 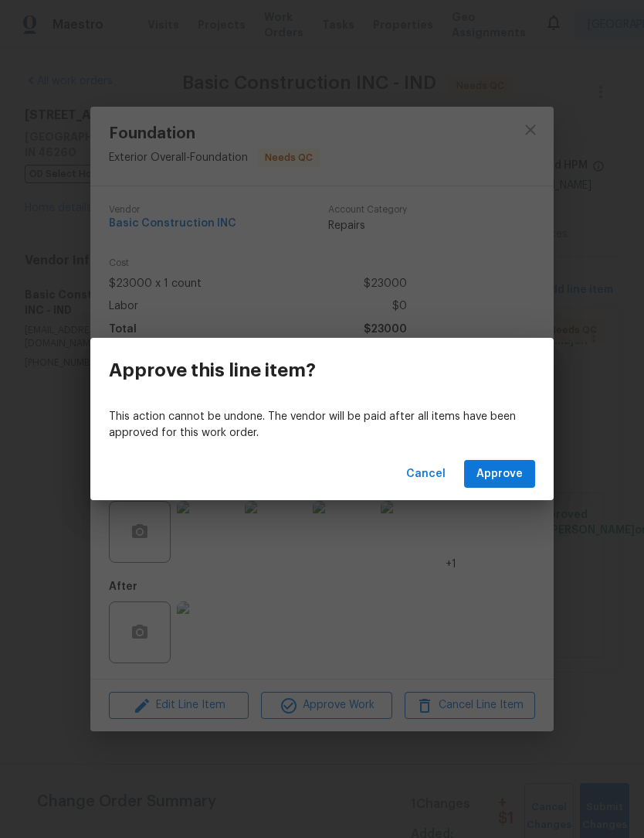 What do you see at coordinates (213, 370) in the screenshot?
I see `h3: Approve this line item?` at bounding box center [213, 370].